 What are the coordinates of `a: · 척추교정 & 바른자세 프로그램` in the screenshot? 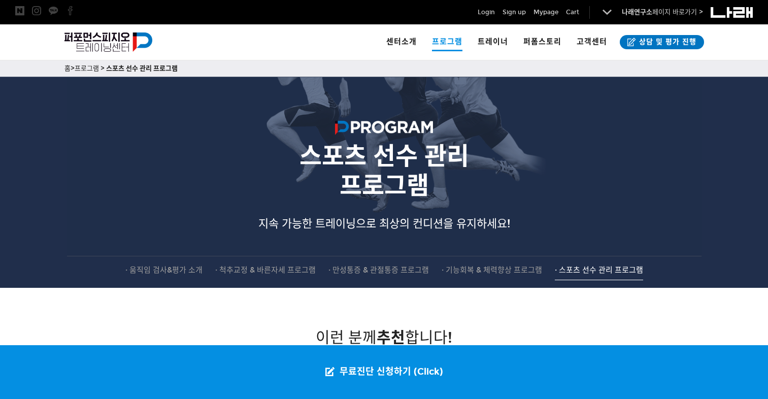 It's located at (265, 271).